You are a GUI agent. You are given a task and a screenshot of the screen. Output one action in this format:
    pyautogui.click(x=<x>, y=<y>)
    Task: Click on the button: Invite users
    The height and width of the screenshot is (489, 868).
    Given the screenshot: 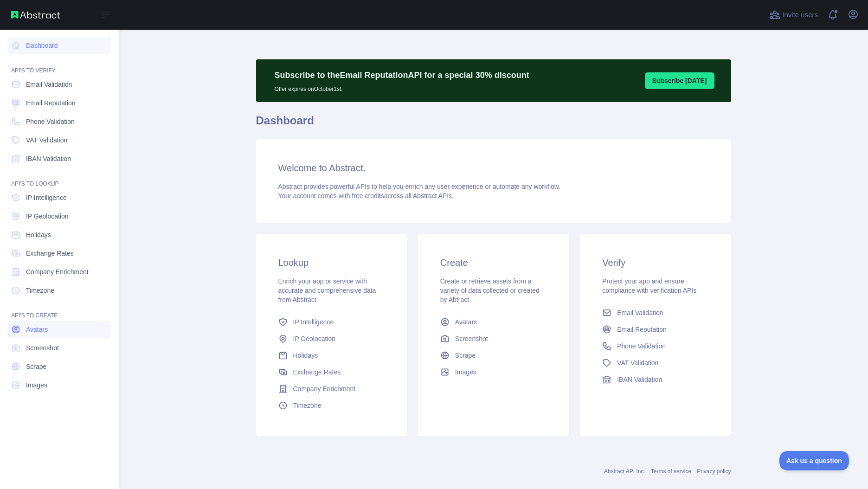 What is the action you would take?
    pyautogui.click(x=793, y=15)
    